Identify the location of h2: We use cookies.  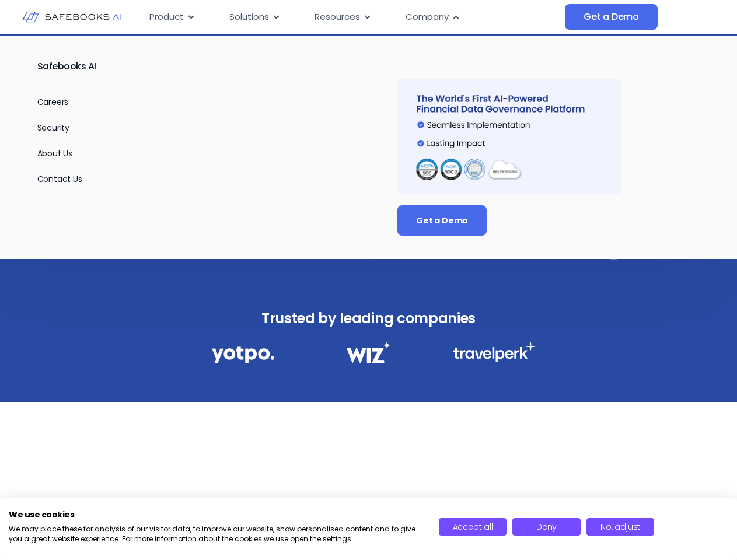
(215, 515).